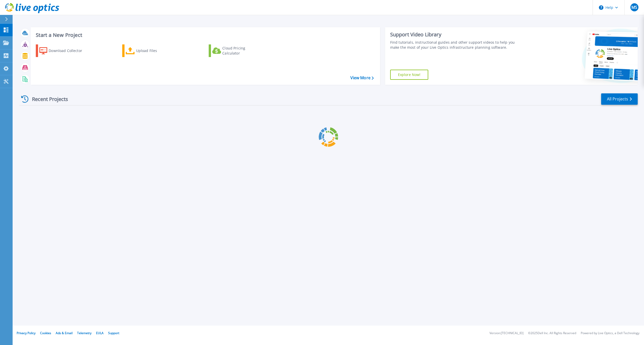 This screenshot has height=345, width=644. I want to click on li: Powered by Live Optics, a Dell Technology, so click(610, 333).